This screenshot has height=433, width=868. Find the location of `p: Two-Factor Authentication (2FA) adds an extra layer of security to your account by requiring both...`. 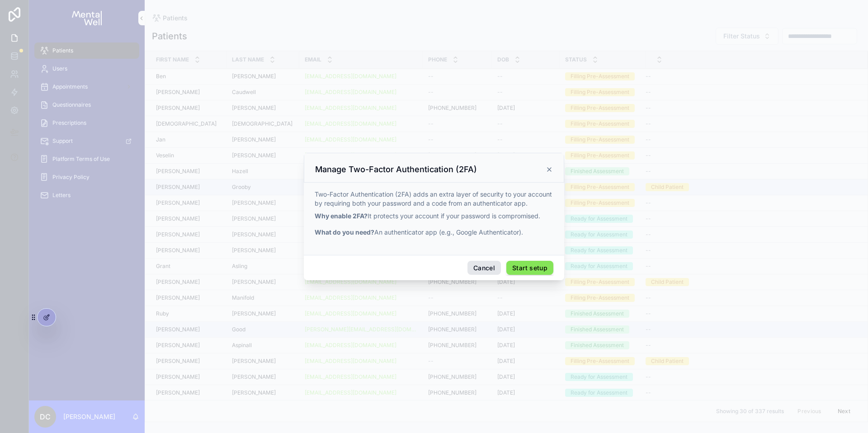

p: Two-Factor Authentication (2FA) adds an extra layer of security to your account by requiring both... is located at coordinates (434, 199).